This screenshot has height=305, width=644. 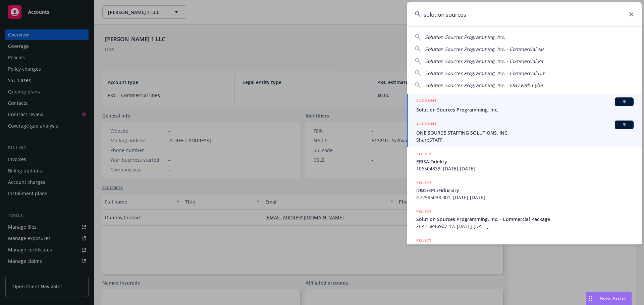 What do you see at coordinates (525, 219) in the screenshot?
I see `span: Solution Sources Programming, Inc. - Commercial Package` at bounding box center [525, 219].